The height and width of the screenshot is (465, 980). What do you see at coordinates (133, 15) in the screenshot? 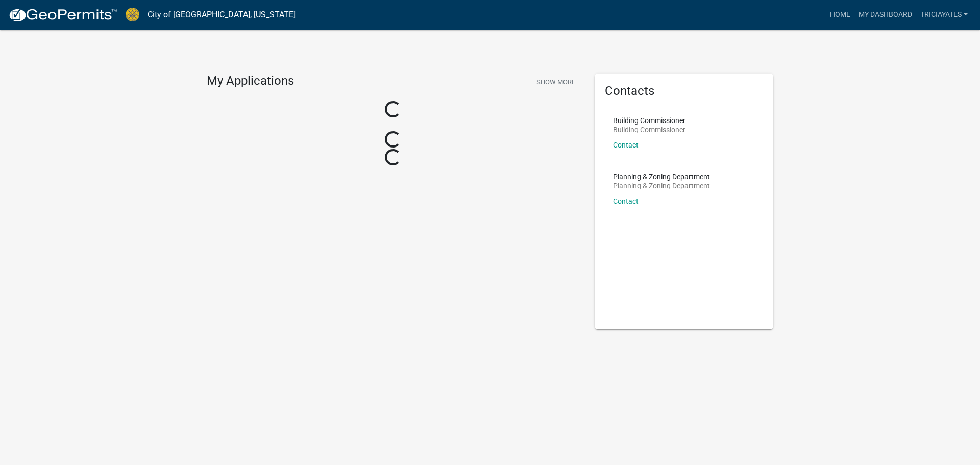
I see `img: City of Jeffersonville, Indiana` at bounding box center [133, 15].